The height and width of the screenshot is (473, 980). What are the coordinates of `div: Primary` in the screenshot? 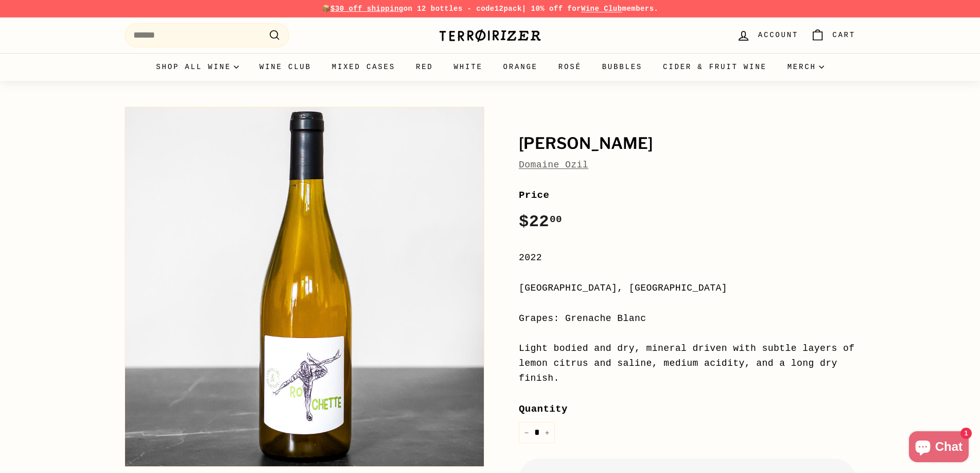 It's located at (490, 67).